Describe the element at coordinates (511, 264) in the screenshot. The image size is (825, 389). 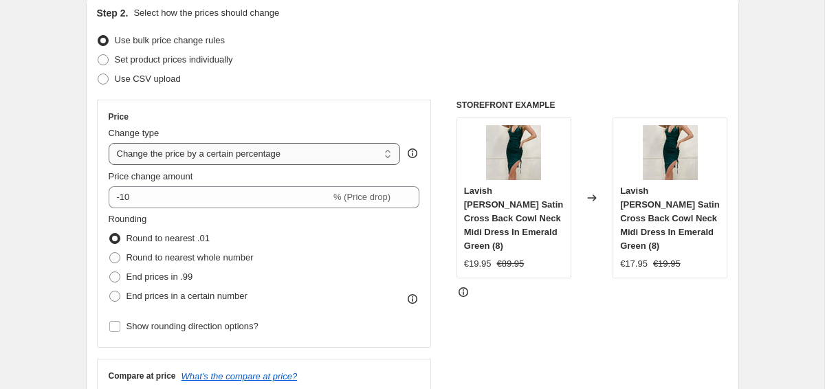
I see `strike: €89.95` at that location.